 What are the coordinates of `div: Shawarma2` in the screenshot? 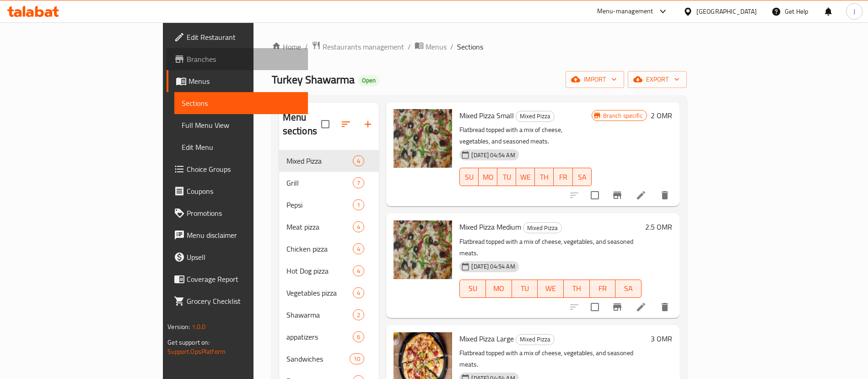 It's located at (329, 315).